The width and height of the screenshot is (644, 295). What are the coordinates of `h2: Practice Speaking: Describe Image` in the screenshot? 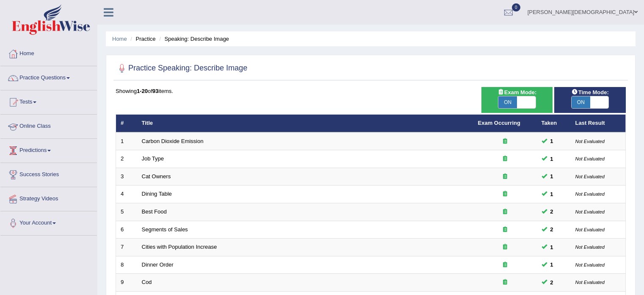 It's located at (181, 68).